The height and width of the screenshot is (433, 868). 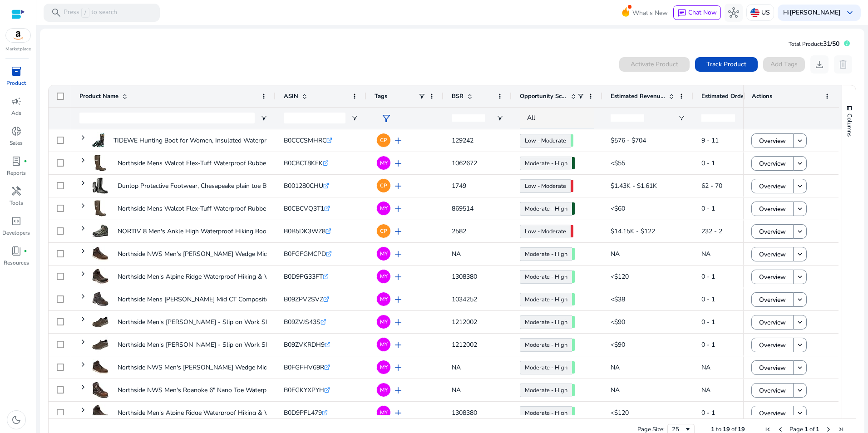 What do you see at coordinates (697, 13) in the screenshot?
I see `button: chatChat Now` at bounding box center [697, 13].